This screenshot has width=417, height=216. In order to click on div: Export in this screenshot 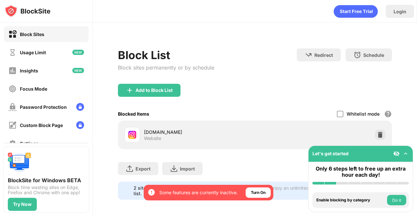, I will do `click(143, 169)`.